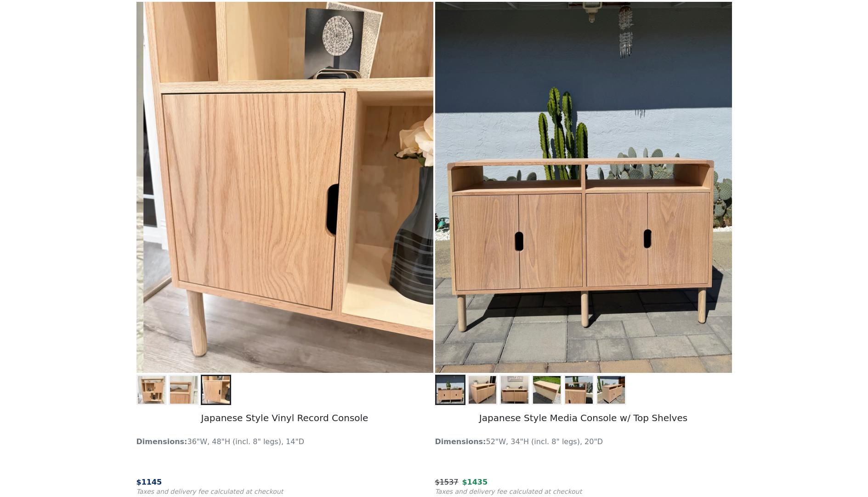  What do you see at coordinates (149, 482) in the screenshot?
I see `span: $ 1145` at bounding box center [149, 482].